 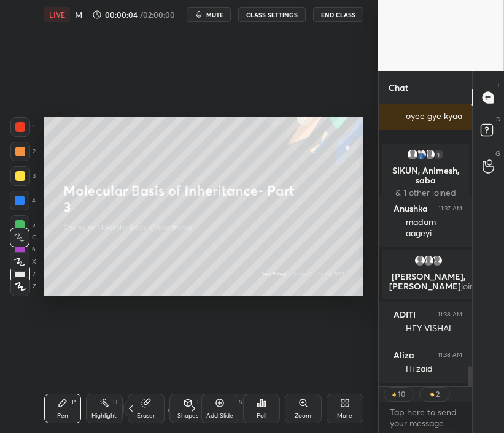 I want to click on h6: Aliza, so click(x=404, y=355).